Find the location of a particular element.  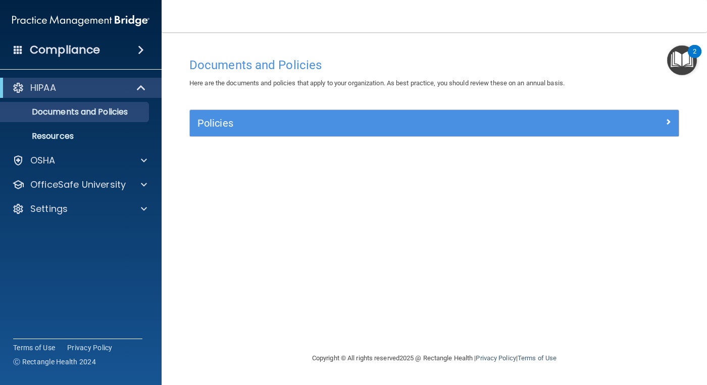

p: HIPAA is located at coordinates (43, 88).